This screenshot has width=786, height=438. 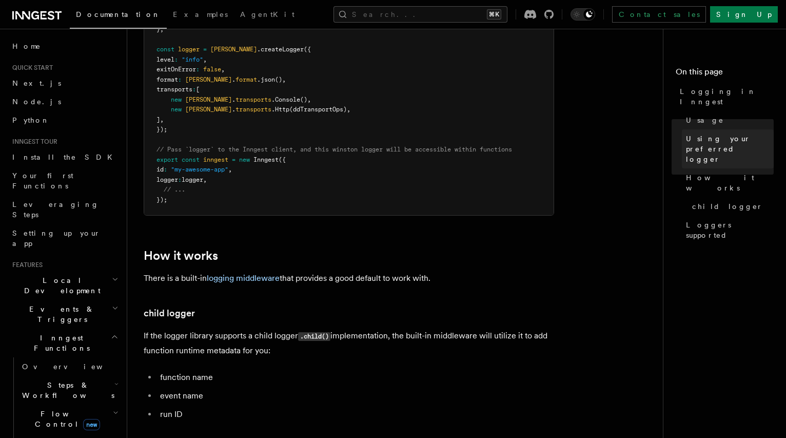 I want to click on span: Next.js, so click(x=36, y=83).